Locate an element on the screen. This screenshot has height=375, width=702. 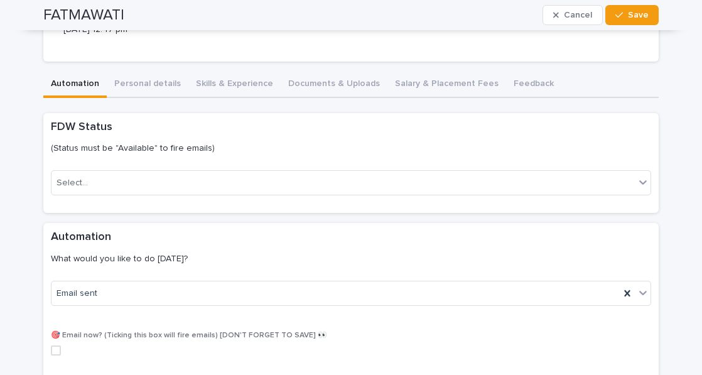
div: Select... is located at coordinates (72, 183).